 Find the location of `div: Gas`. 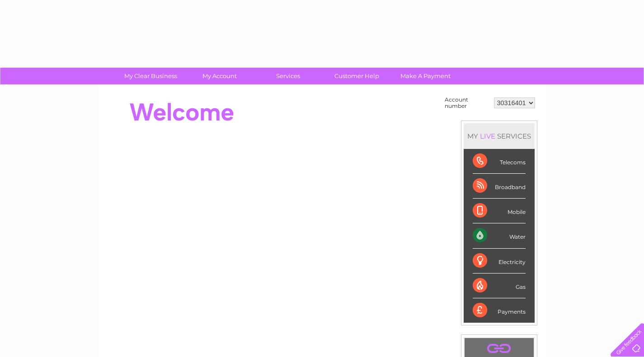

div: Gas is located at coordinates (499, 286).